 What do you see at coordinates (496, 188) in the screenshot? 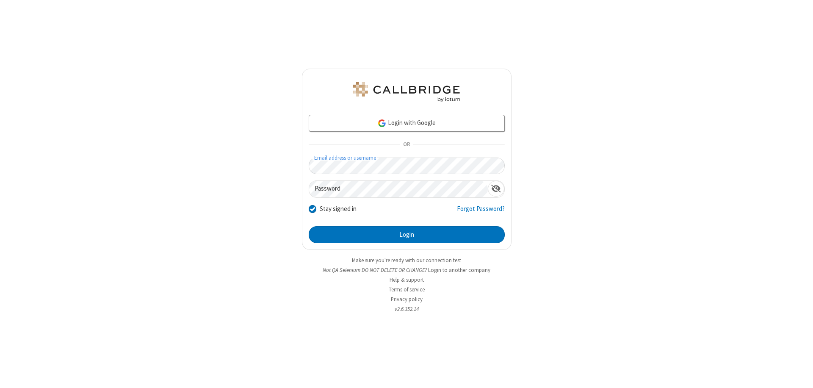
I see `div: Show password` at bounding box center [496, 188].